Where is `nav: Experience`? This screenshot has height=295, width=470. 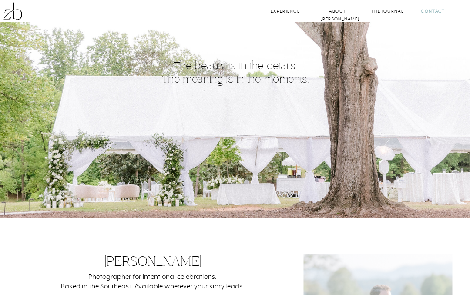
nav: Experience is located at coordinates (285, 11).